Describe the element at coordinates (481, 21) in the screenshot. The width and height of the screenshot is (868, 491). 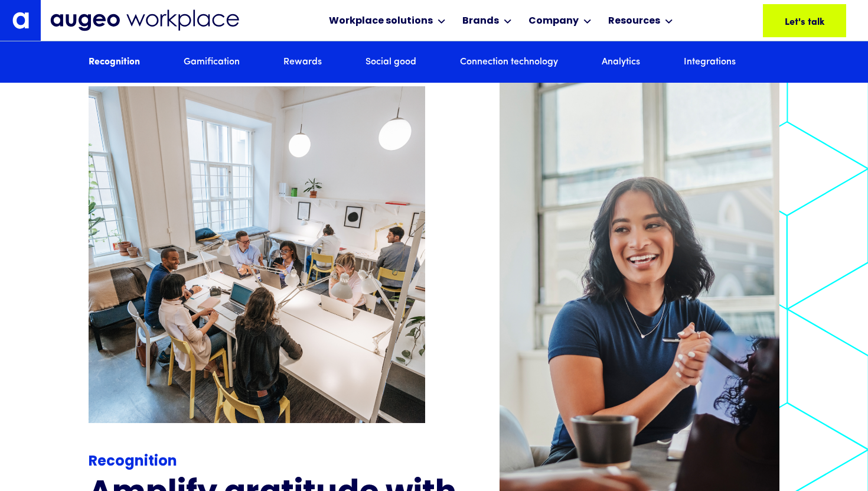
I see `div: Brands` at that location.